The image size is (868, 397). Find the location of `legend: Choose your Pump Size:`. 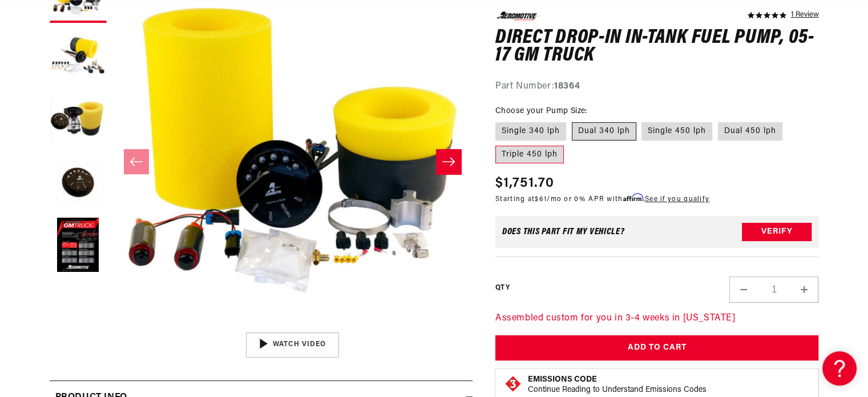

legend: Choose your Pump Size: is located at coordinates (542, 111).